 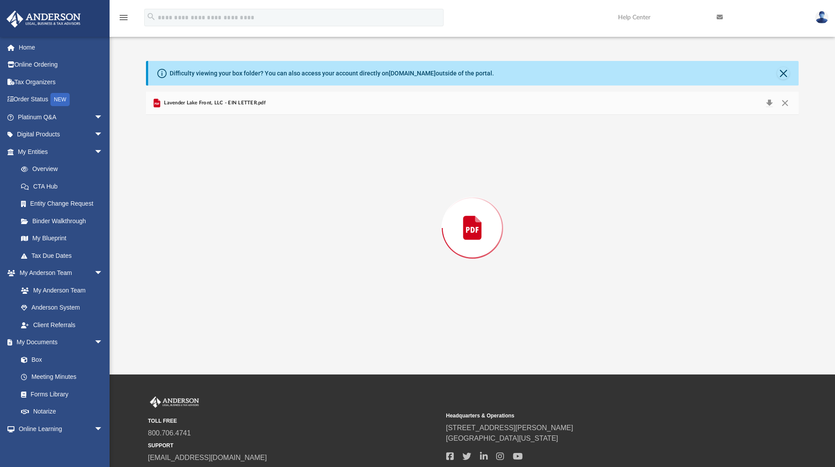 I want to click on a: Overview, so click(x=64, y=169).